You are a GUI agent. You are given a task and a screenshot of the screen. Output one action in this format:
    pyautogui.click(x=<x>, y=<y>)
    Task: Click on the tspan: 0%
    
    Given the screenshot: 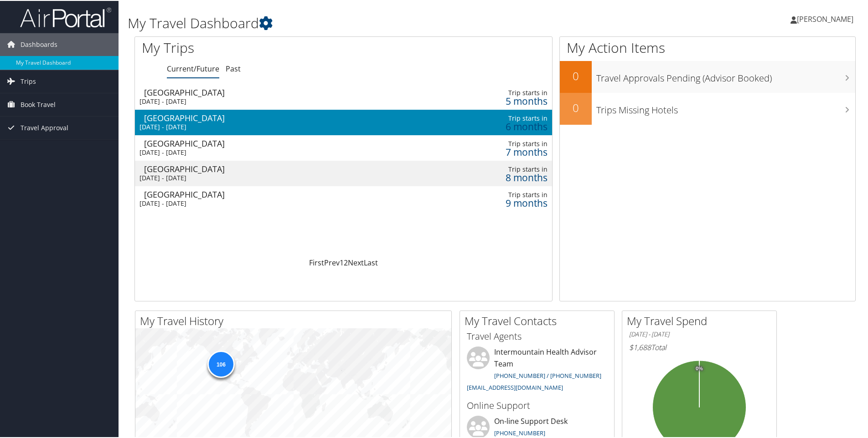 What is the action you would take?
    pyautogui.click(x=700, y=368)
    